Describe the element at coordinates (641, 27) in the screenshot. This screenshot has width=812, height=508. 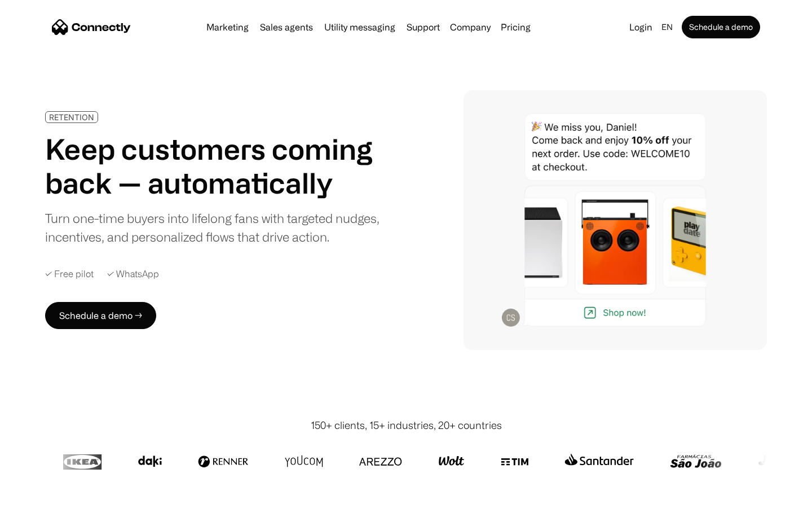
I see `a: Login` at that location.